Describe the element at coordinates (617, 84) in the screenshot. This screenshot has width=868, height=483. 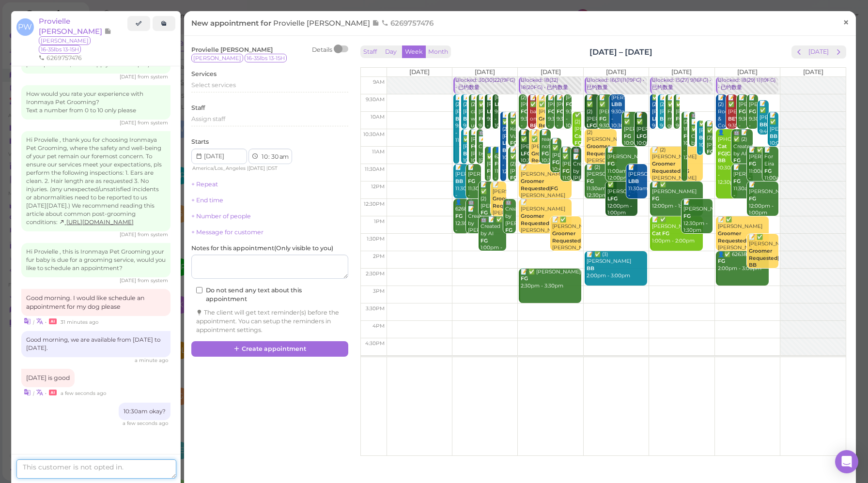
I see `div: Blocked: 16(31)11(19FG) • 已约数量` at that location.